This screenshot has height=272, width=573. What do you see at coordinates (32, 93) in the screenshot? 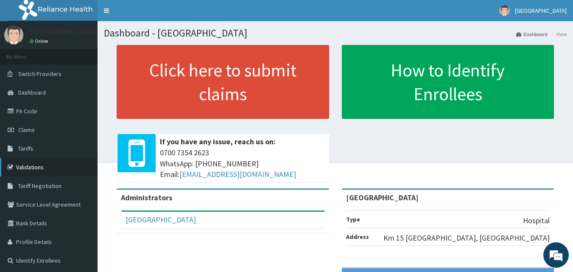
I see `span: Dashboard` at bounding box center [32, 93].